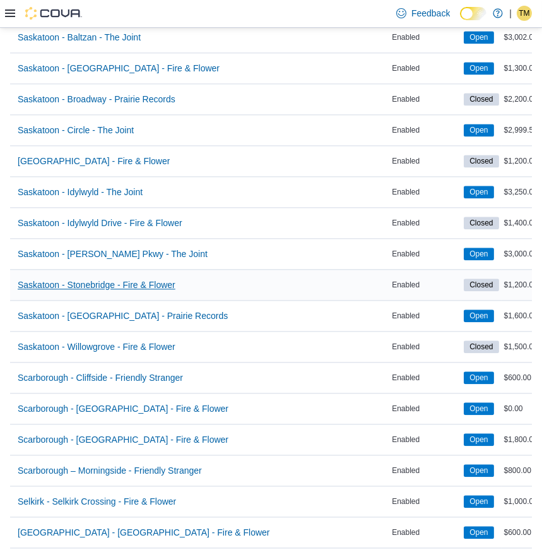 The image size is (542, 552). What do you see at coordinates (423, 13) in the screenshot?
I see `a: Feedback` at bounding box center [423, 13].